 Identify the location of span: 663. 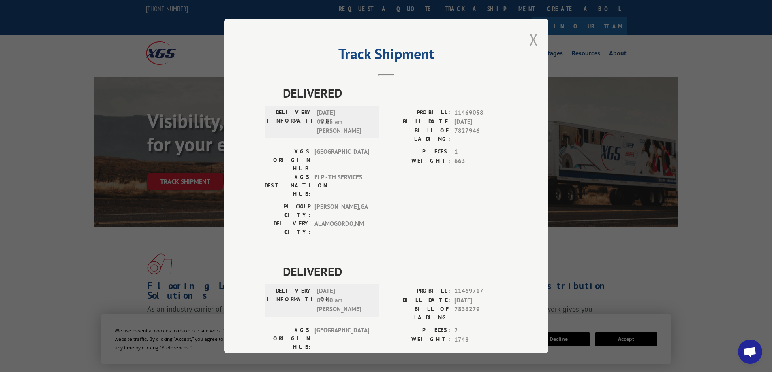
(481, 161).